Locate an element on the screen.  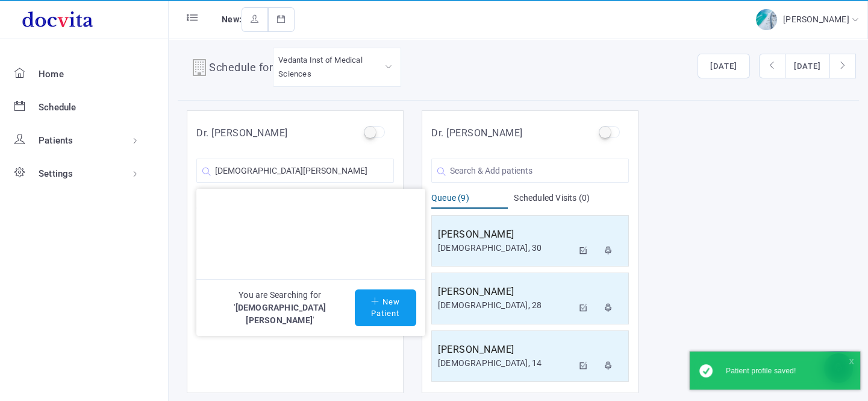
span: Patients is located at coordinates (56, 140).